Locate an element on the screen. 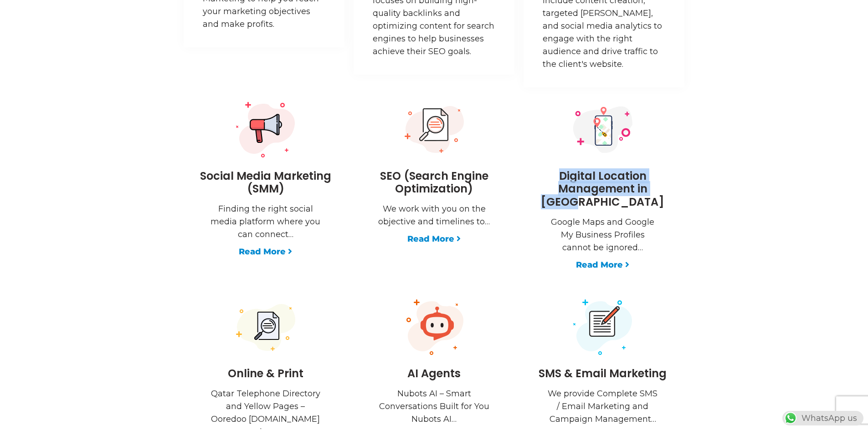 The width and height of the screenshot is (868, 430). p: Finding the right social media platform where you can connect… is located at coordinates (266, 221).